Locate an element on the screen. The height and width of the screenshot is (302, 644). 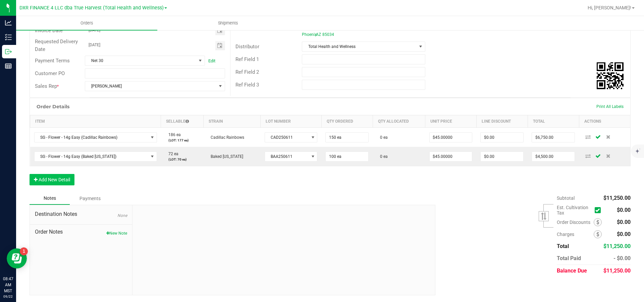
span: Total is located at coordinates (563, 246).